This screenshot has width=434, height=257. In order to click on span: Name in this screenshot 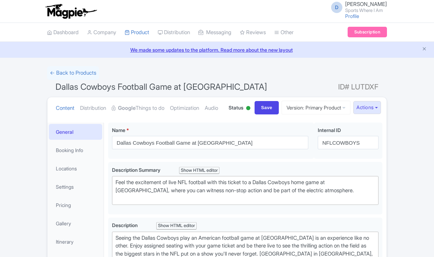, I will do `click(119, 130)`.